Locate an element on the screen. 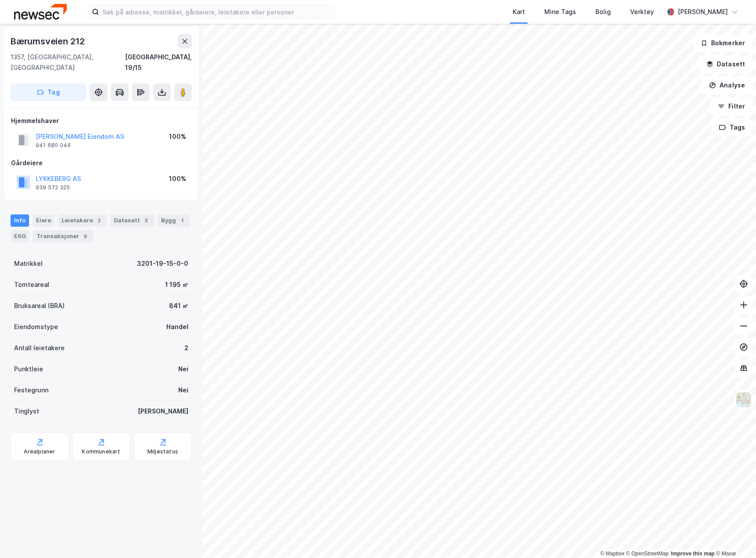 The width and height of the screenshot is (756, 558). div: 3201-19-15-0-0 is located at coordinates (163, 264).